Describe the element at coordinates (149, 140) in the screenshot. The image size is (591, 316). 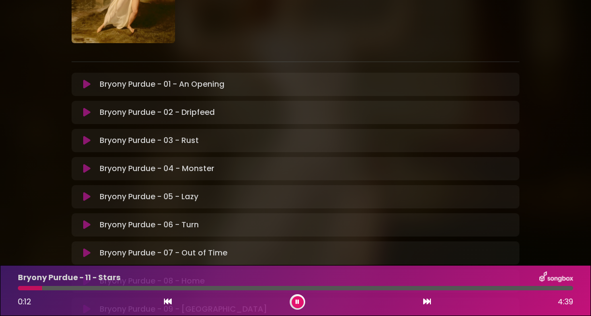
I see `p: Bryony Purdue - 03 - Rust` at that location.